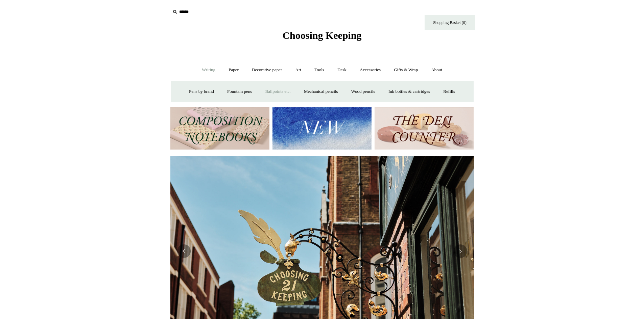 This screenshot has width=644, height=319. Describe the element at coordinates (406, 70) in the screenshot. I see `a: Gifts & Wrap` at that location.